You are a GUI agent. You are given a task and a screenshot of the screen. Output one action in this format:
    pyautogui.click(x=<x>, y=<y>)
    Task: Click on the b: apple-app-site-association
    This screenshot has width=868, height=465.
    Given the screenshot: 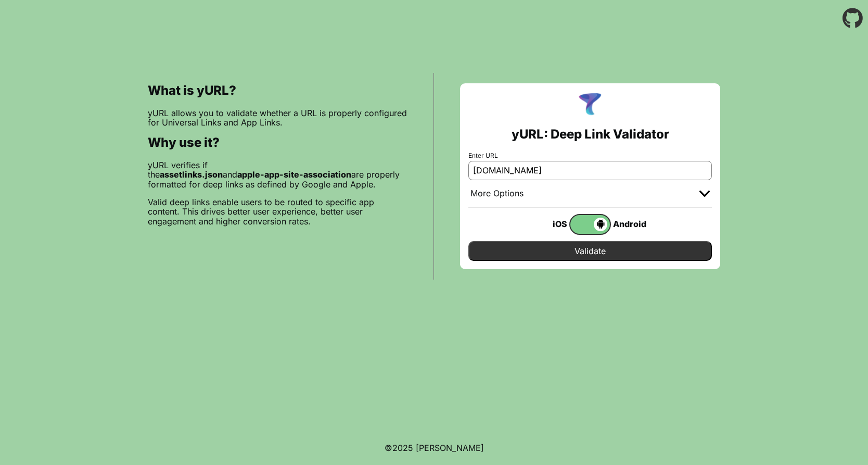 What is the action you would take?
    pyautogui.click(x=294, y=174)
    